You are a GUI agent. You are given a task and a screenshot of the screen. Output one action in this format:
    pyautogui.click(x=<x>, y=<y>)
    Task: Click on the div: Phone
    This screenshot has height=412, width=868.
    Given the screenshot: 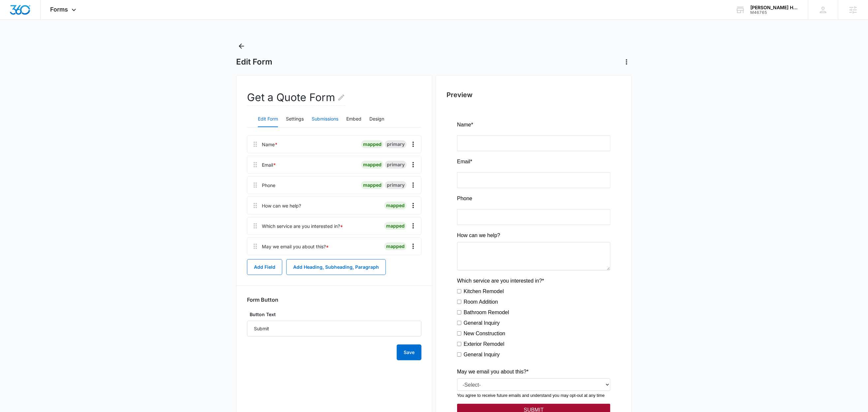 What is the action you would take?
    pyautogui.click(x=269, y=185)
    